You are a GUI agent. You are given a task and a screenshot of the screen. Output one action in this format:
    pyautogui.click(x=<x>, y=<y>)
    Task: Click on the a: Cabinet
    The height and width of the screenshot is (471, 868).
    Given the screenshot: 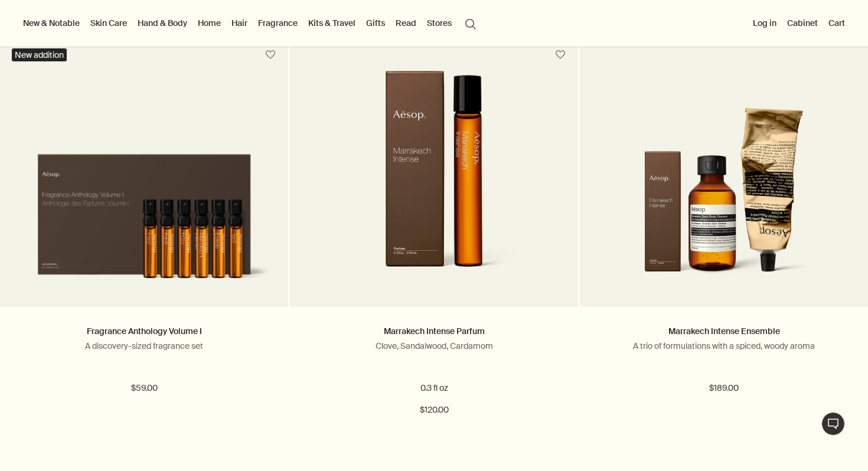 What is the action you would take?
    pyautogui.click(x=803, y=23)
    